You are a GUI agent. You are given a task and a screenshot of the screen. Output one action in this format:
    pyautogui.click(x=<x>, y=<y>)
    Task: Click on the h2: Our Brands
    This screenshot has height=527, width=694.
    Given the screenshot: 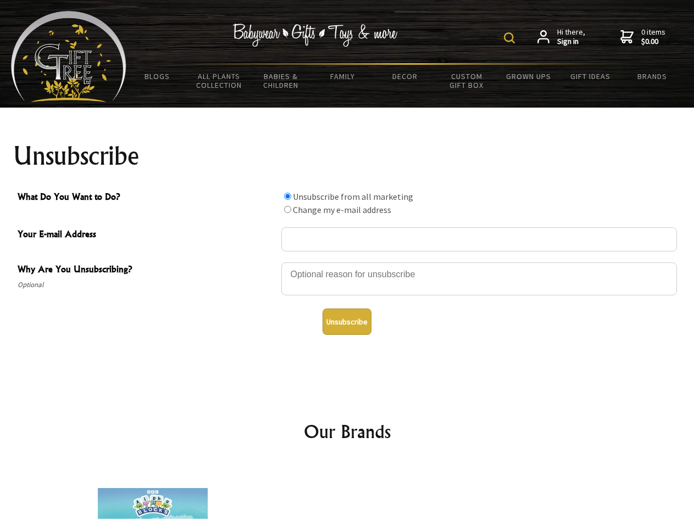 What is the action you would take?
    pyautogui.click(x=347, y=432)
    